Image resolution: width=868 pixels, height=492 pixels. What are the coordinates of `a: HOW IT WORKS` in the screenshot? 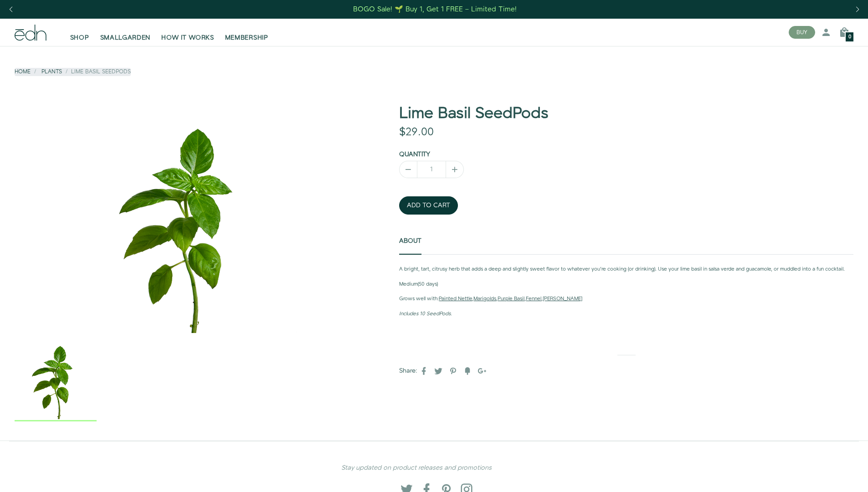 It's located at (187, 32).